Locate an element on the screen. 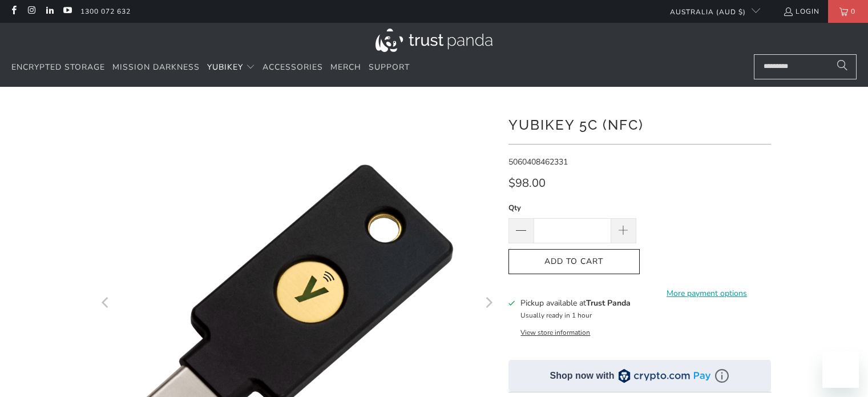  span: Add to Cart is located at coordinates (574, 261).